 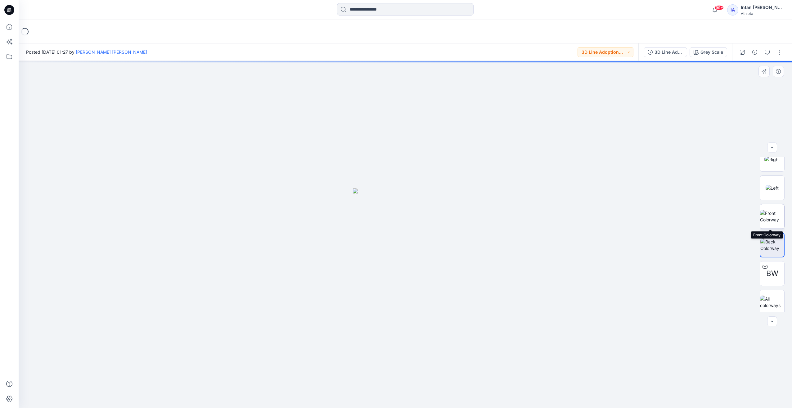 I want to click on div: Athleta, so click(x=762, y=13).